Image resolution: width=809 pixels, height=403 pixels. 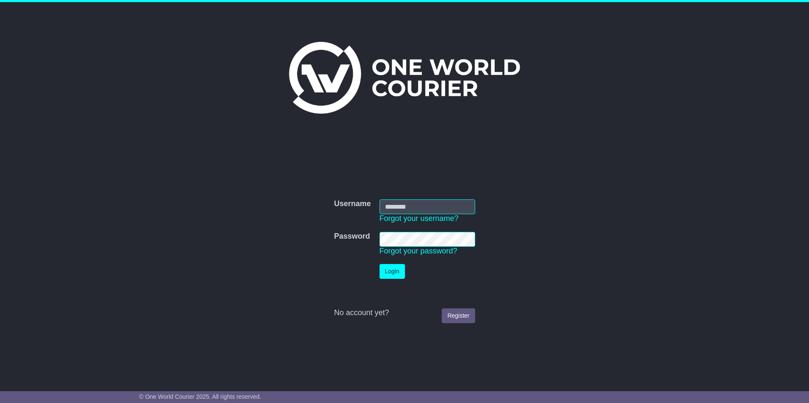 I want to click on span: © One World Courier 2025. All rights reserved., so click(x=200, y=397).